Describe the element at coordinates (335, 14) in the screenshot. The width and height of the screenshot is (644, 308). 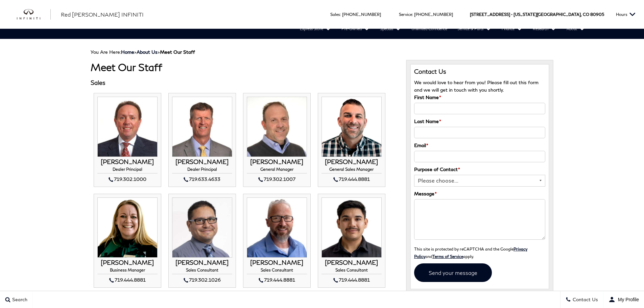
I see `span: Sales` at that location.